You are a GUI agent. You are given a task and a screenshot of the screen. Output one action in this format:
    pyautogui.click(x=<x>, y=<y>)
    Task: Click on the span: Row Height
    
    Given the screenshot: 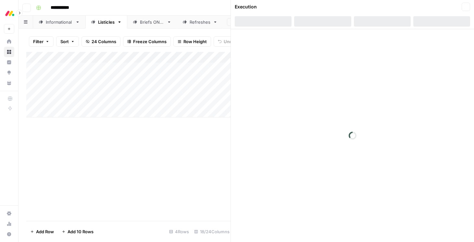 What is the action you would take?
    pyautogui.click(x=195, y=42)
    